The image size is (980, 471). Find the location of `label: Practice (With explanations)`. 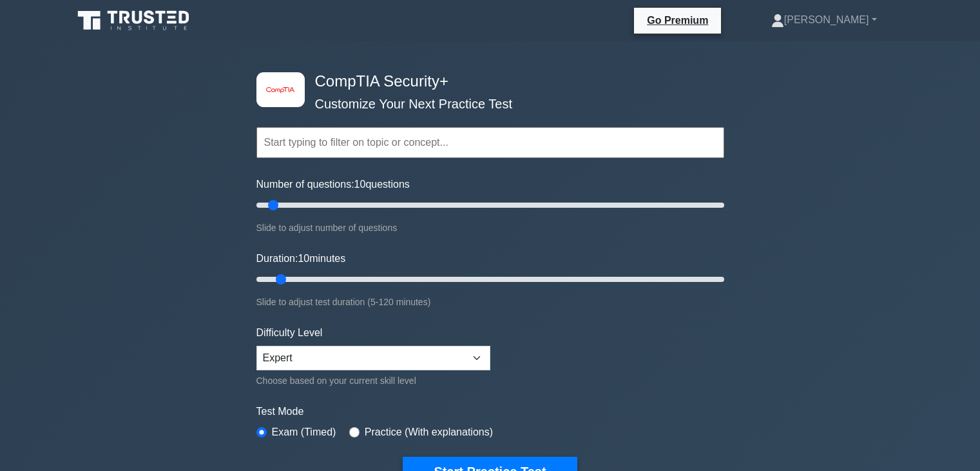

label: Practice (With explanations) is located at coordinates (429, 432).